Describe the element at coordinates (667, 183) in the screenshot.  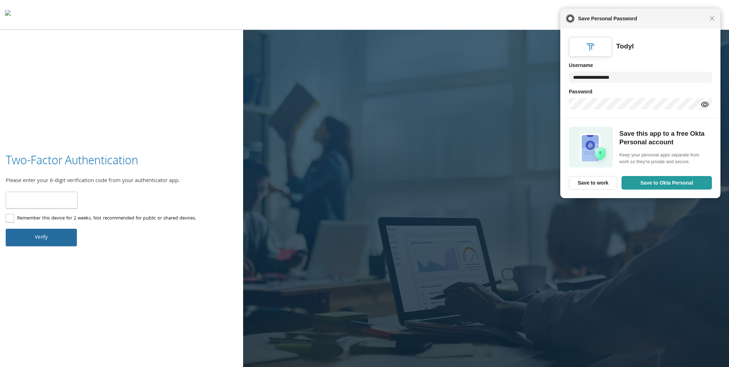
I see `button: Save to Okta Personal` at that location.